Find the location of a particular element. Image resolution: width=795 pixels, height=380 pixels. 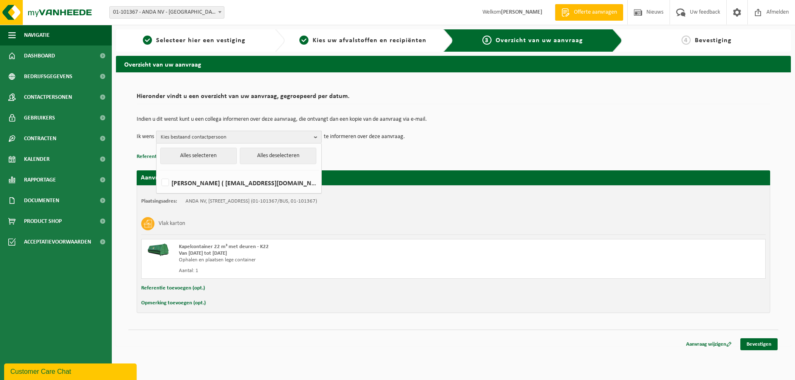

span: Contactpersonen is located at coordinates (48, 97).